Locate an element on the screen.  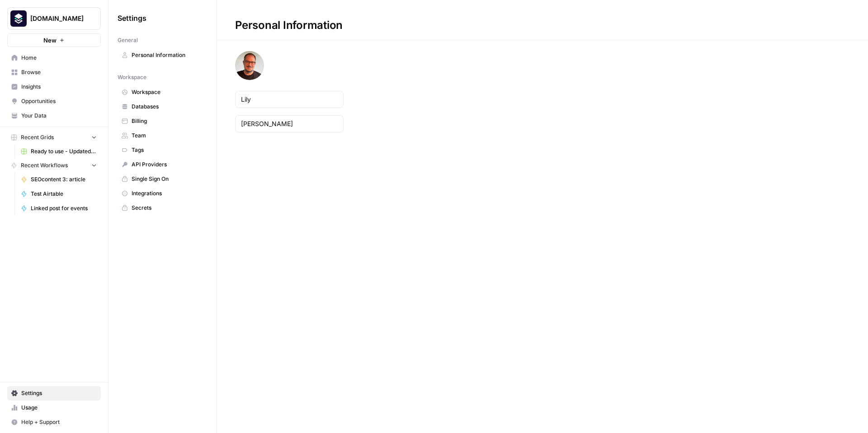
a: Linked post for events is located at coordinates (59, 208).